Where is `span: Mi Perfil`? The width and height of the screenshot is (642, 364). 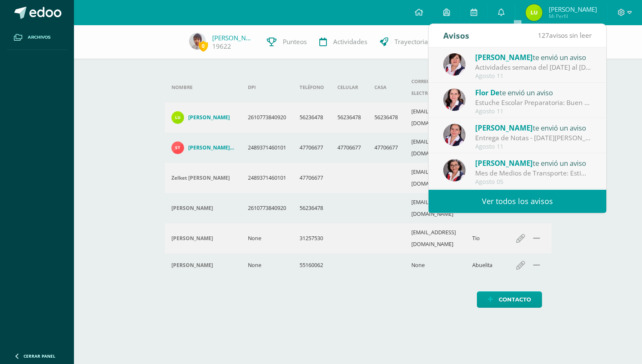
span: Mi Perfil is located at coordinates (573, 16).